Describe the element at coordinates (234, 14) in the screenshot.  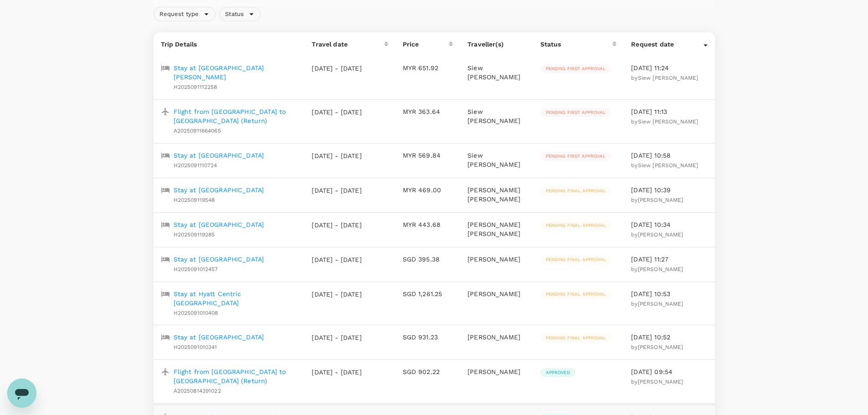
I see `span: Status` at that location.